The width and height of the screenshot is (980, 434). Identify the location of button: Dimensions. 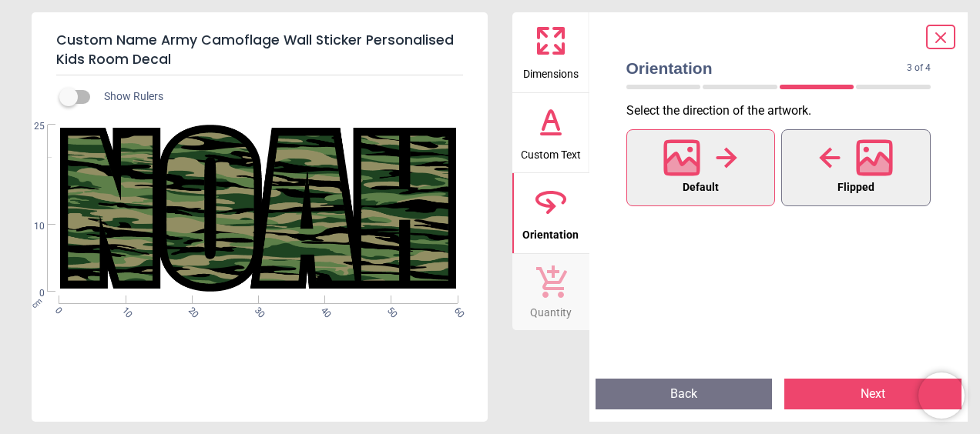
(551, 52).